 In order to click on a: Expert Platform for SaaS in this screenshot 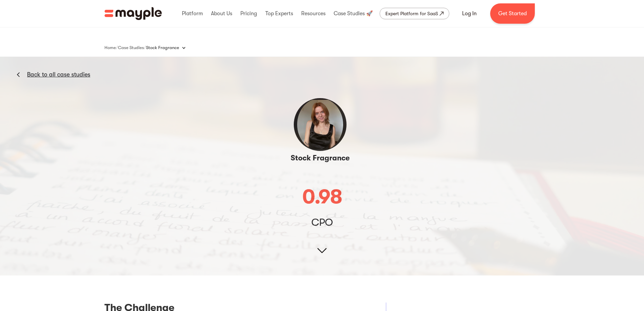, I will do `click(415, 14)`.